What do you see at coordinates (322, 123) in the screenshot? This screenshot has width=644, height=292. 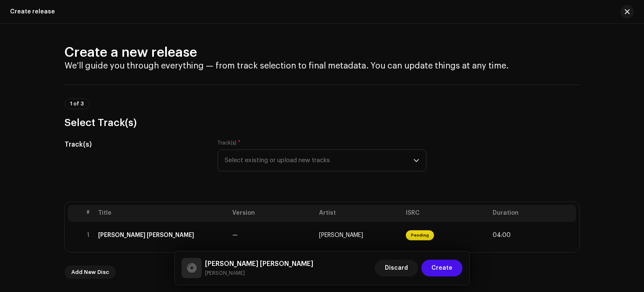 I see `h3: Select Track(s)` at bounding box center [322, 123].